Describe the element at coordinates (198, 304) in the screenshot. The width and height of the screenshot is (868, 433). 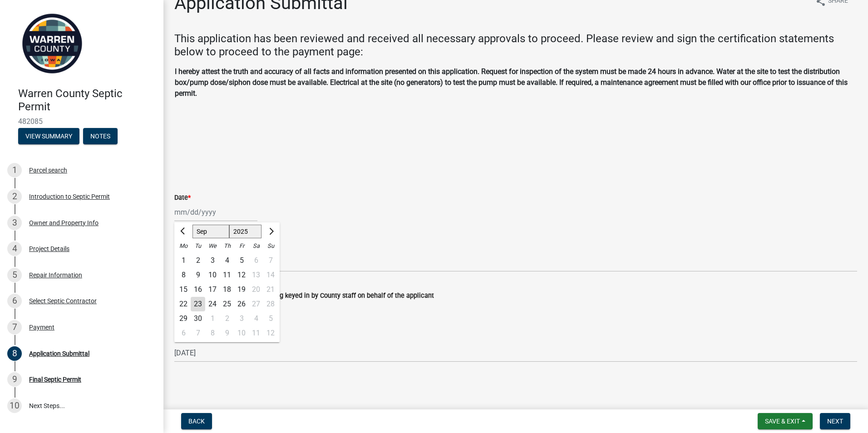
I see `div: Tuesday, September 23, 2025` at that location.